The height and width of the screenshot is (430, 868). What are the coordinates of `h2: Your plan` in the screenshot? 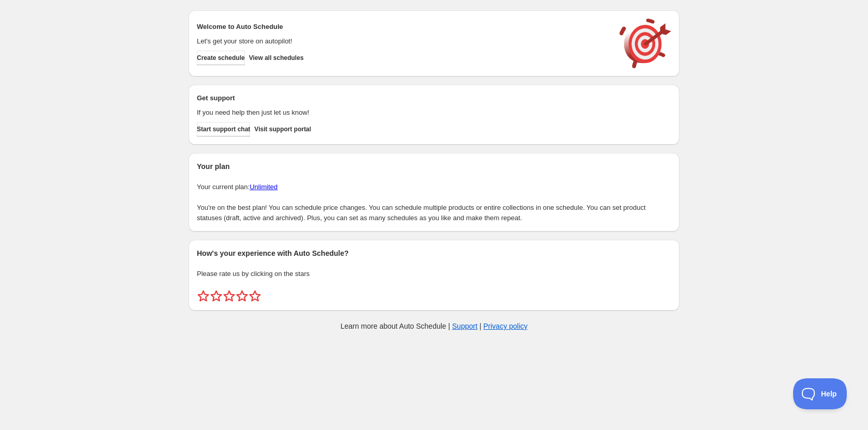 It's located at (434, 167).